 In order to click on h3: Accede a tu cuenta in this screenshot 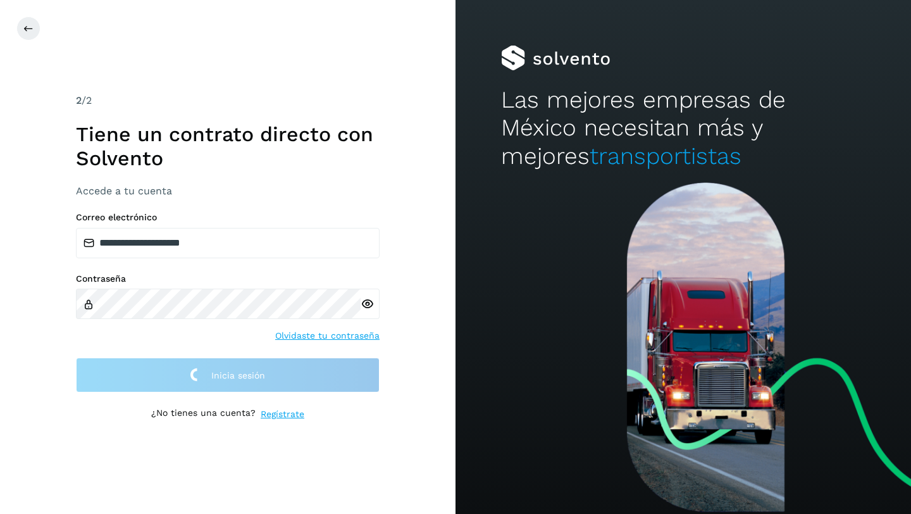, I will do `click(228, 190)`.